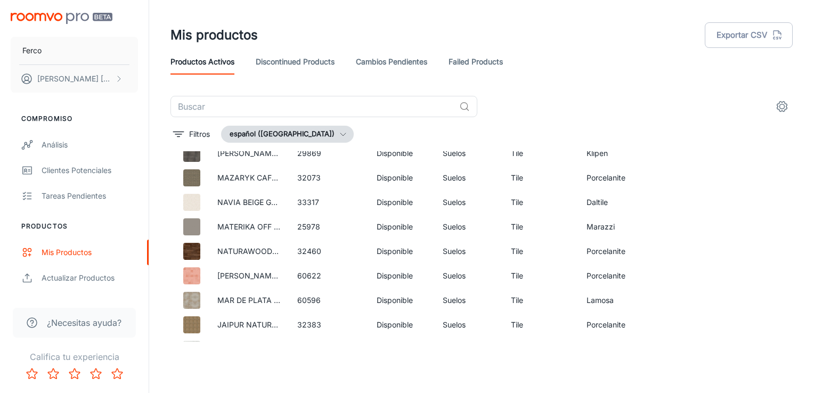 This screenshot has width=814, height=393. I want to click on td: 29328, so click(328, 349).